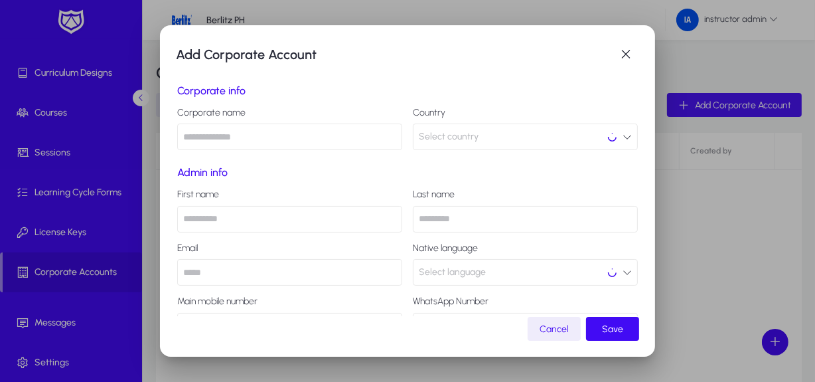 Image resolution: width=815 pixels, height=382 pixels. What do you see at coordinates (408, 172) in the screenshot?
I see `p: Admin info` at bounding box center [408, 172].